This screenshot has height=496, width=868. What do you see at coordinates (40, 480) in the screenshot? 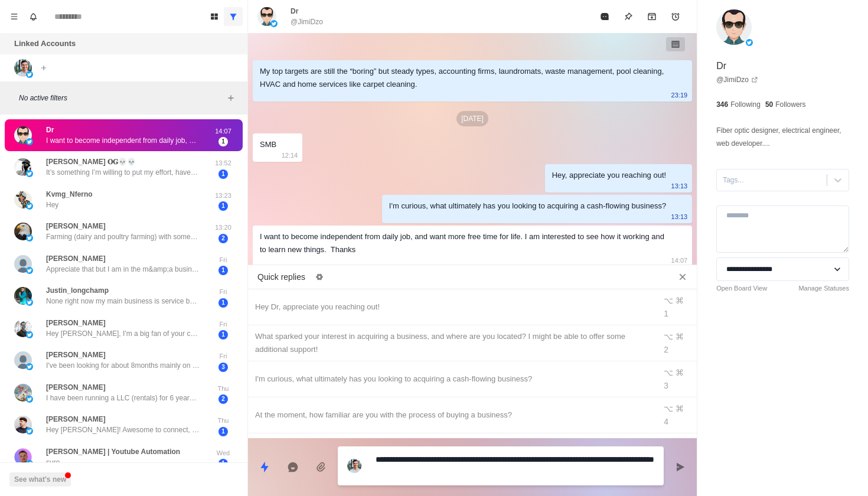
I see `button: See what's new` at bounding box center [40, 480].